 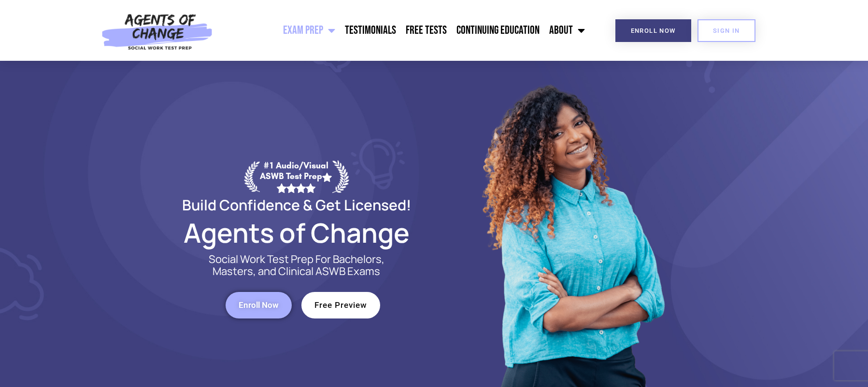 What do you see at coordinates (297, 233) in the screenshot?
I see `h2: Agents of Change` at bounding box center [297, 233].